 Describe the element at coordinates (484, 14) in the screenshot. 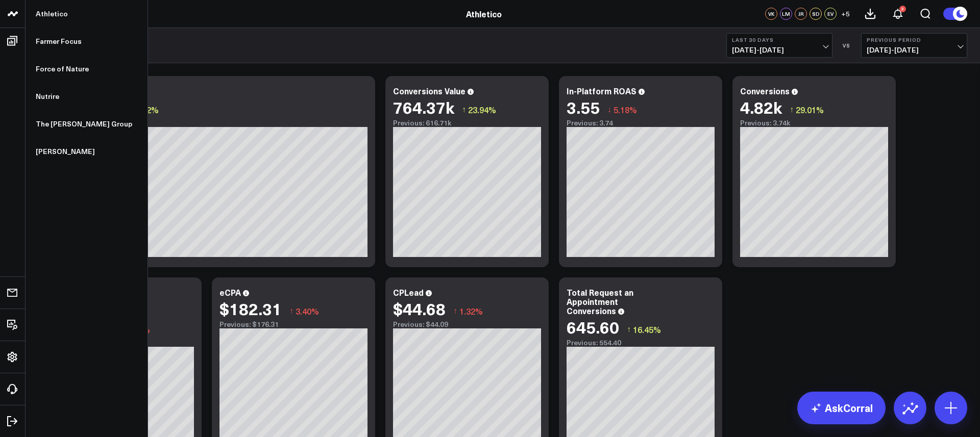

I see `a: Athletico` at that location.